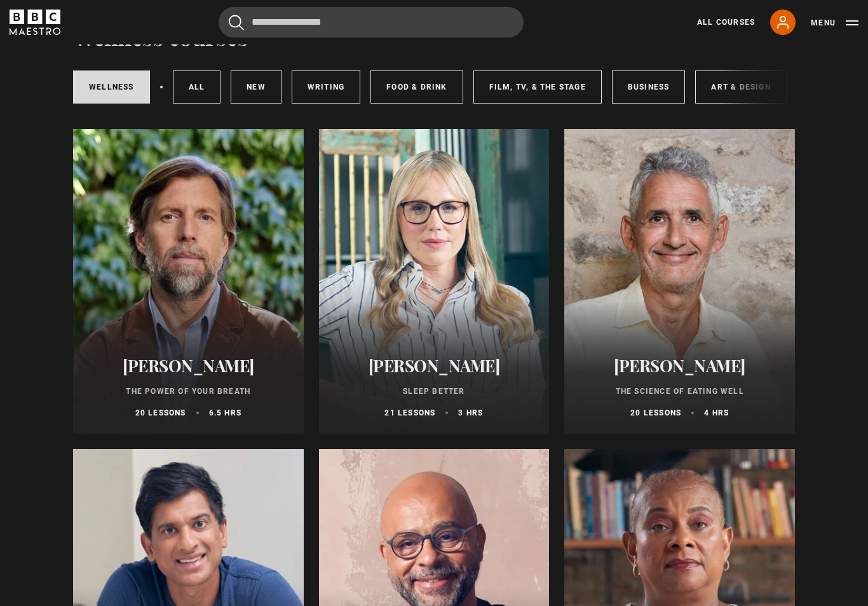  I want to click on a: Writing, so click(326, 87).